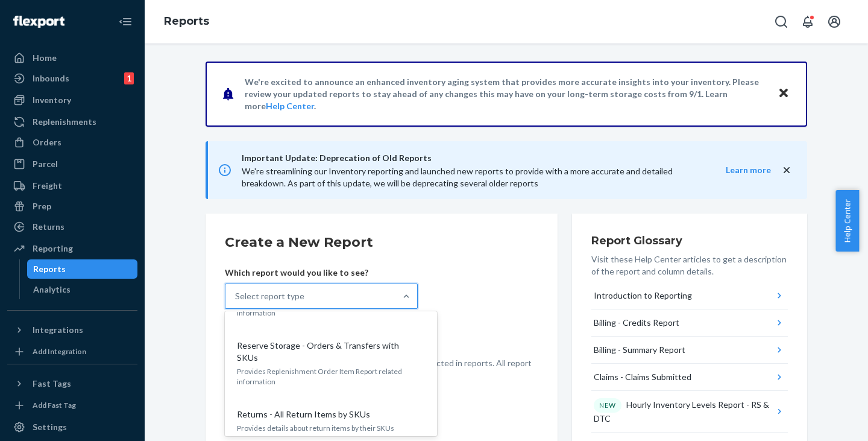 The height and width of the screenshot is (441, 868). I want to click on div: Replenishments, so click(65, 121).